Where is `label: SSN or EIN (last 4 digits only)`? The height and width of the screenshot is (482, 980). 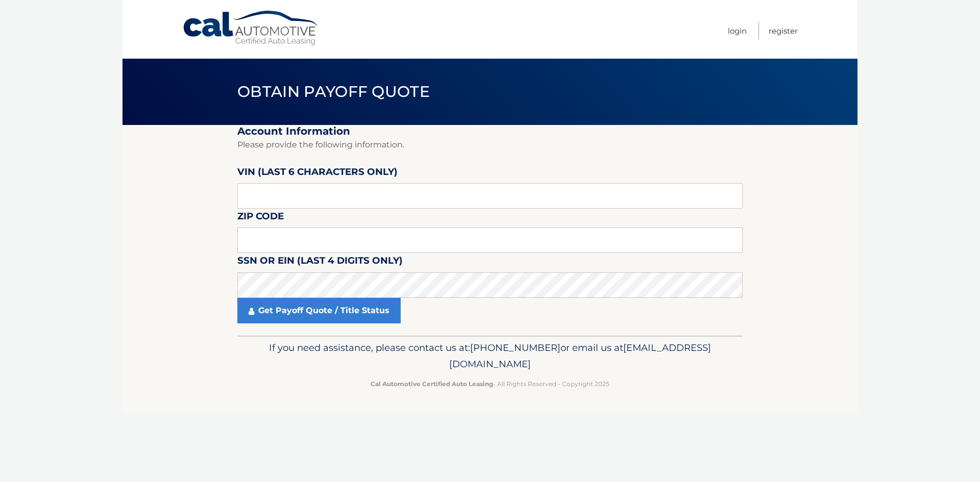
label: SSN or EIN (last 4 digits only) is located at coordinates (320, 262).